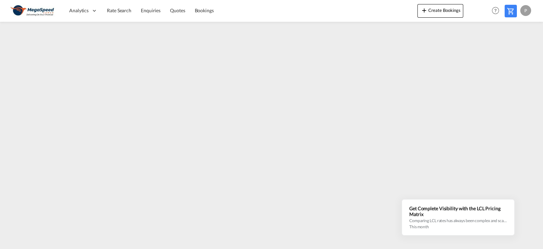  What do you see at coordinates (204, 10) in the screenshot?
I see `span: Bookings` at bounding box center [204, 10].